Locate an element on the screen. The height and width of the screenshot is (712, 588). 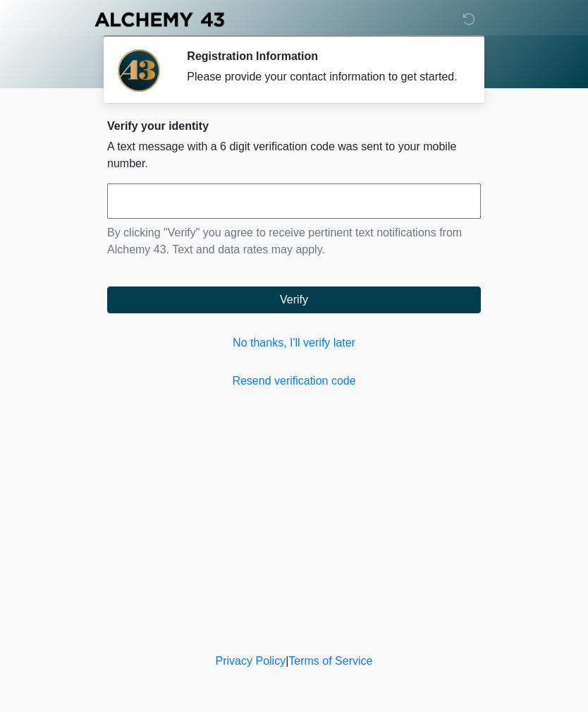
a: No thanks, I'll verify later is located at coordinates (294, 343).